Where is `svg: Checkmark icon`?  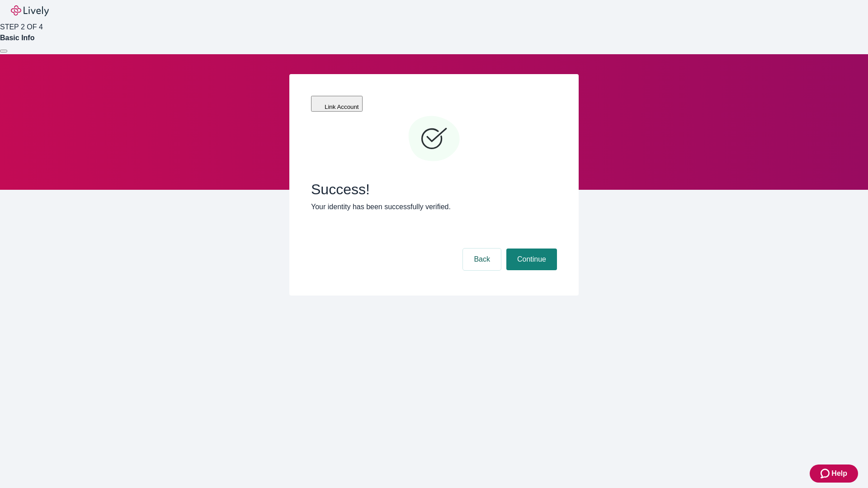
svg: Checkmark icon is located at coordinates (434, 139).